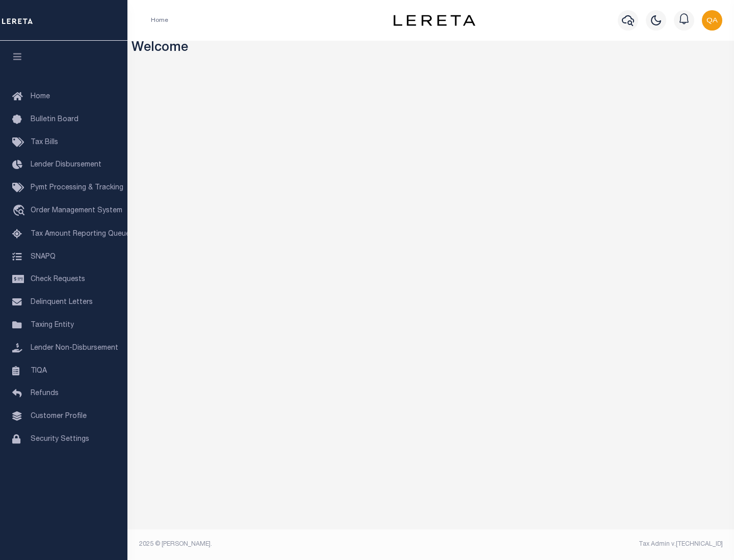 The image size is (734, 560). Describe the element at coordinates (62, 303) in the screenshot. I see `span: Delinquent Letters` at that location.